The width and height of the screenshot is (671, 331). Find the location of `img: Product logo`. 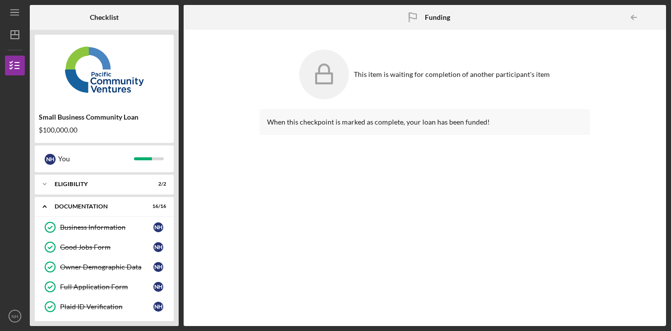

img: Product logo is located at coordinates (104, 69).